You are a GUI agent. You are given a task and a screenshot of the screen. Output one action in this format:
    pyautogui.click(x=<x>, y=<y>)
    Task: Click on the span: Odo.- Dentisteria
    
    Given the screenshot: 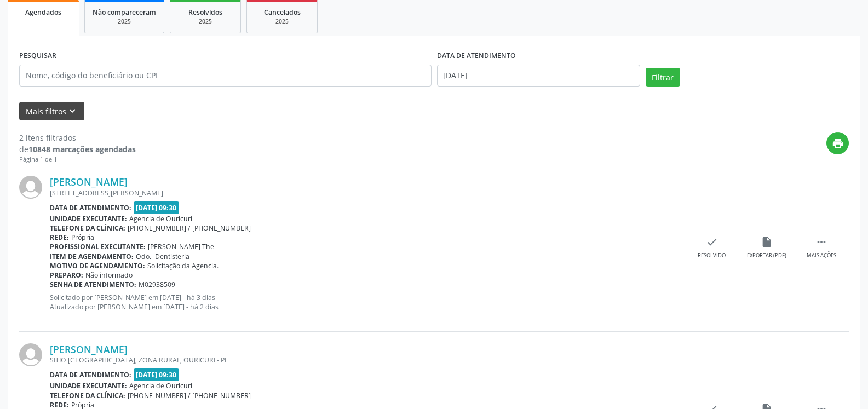 What is the action you would take?
    pyautogui.click(x=162, y=256)
    